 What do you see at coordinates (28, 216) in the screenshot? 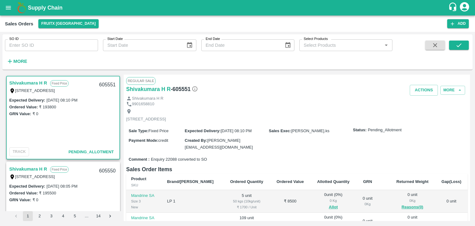
I see `button: page 1` at bounding box center [28, 216].